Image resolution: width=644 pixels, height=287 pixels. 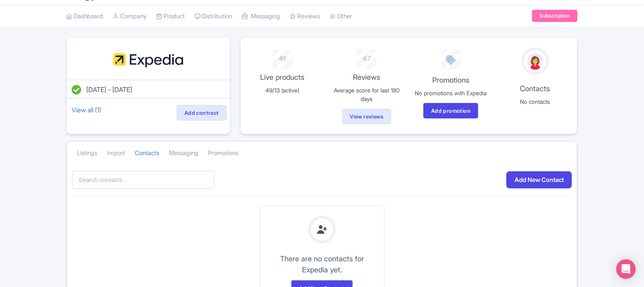 I want to click on p: Reviews, so click(x=367, y=77).